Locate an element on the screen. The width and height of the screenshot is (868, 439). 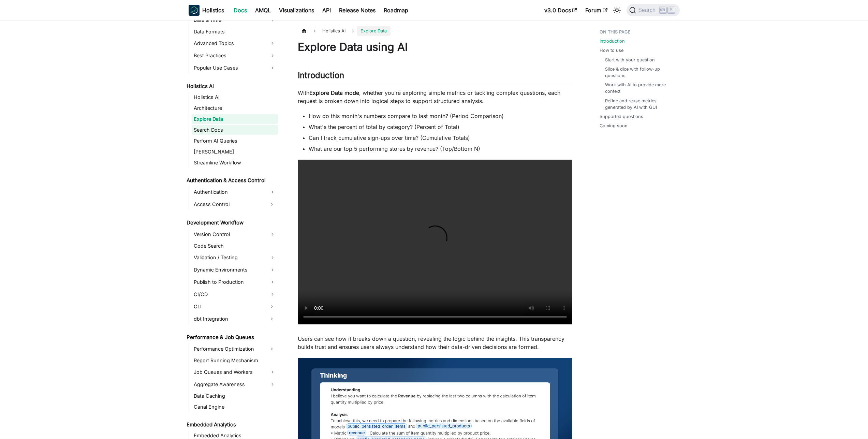
a: Aggregate Awareness is located at coordinates (235, 385).